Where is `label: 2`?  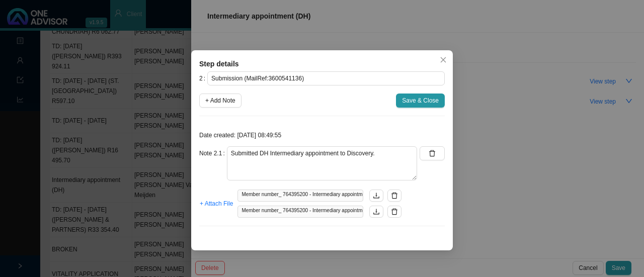 label: 2 is located at coordinates (203, 79).